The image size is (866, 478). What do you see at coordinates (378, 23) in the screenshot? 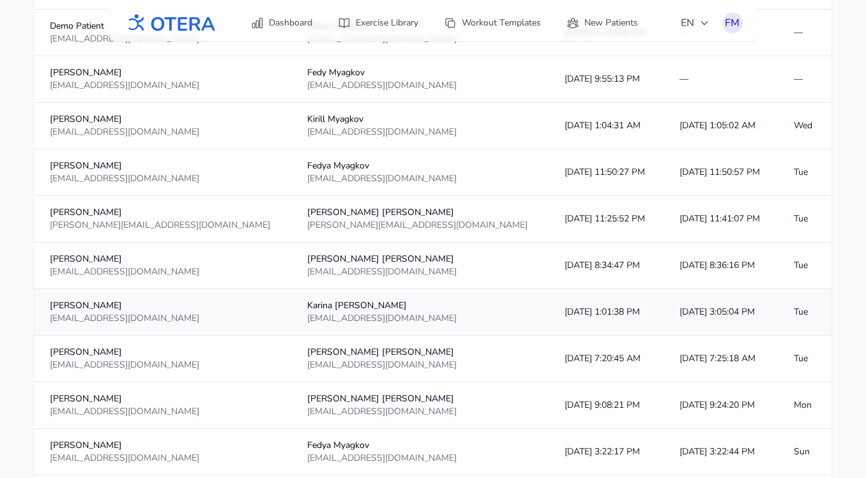
I see `a: Exercise Library` at bounding box center [378, 23].